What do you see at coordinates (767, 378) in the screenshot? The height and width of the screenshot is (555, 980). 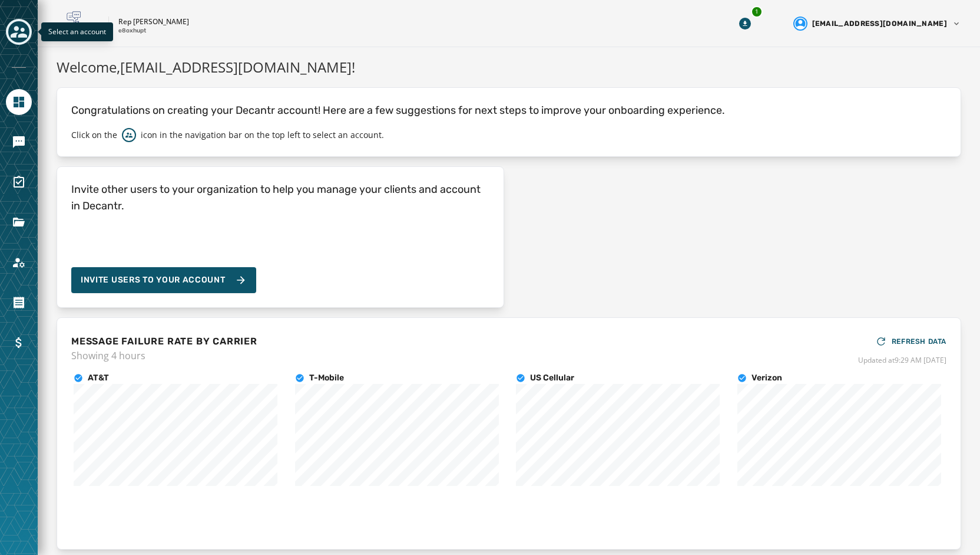 I see `h4: Verizon` at bounding box center [767, 378].